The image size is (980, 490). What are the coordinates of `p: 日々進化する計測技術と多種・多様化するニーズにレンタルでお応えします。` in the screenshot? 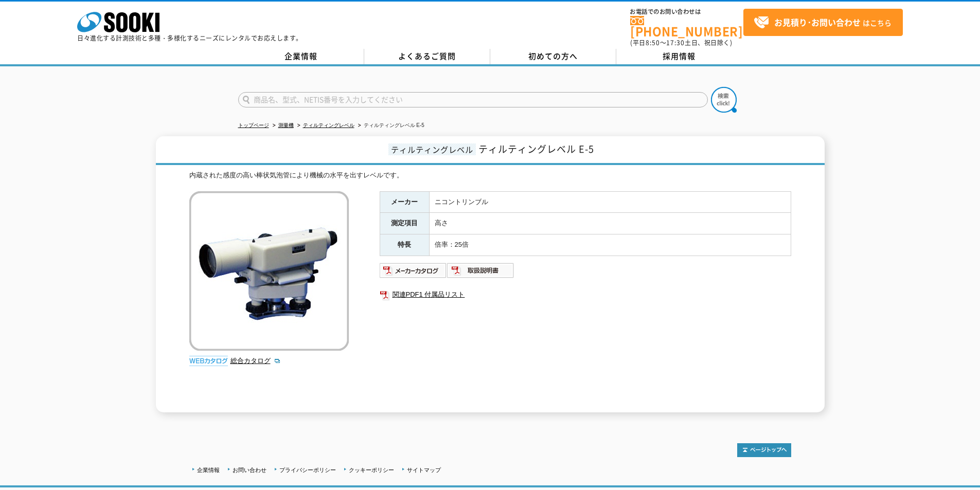 It's located at (190, 38).